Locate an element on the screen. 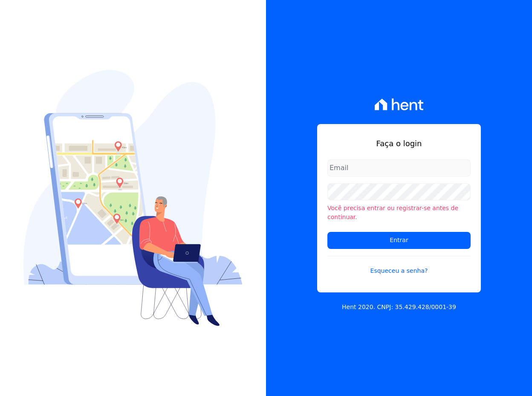 This screenshot has width=532, height=396. p: Hent 2020. CNPJ: 35.429.428/0001-39 is located at coordinates (399, 307).